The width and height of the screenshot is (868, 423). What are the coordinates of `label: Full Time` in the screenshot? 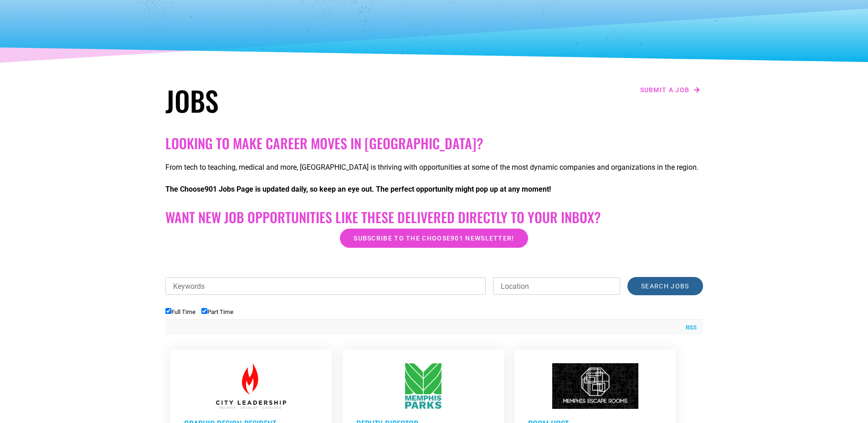 It's located at (180, 312).